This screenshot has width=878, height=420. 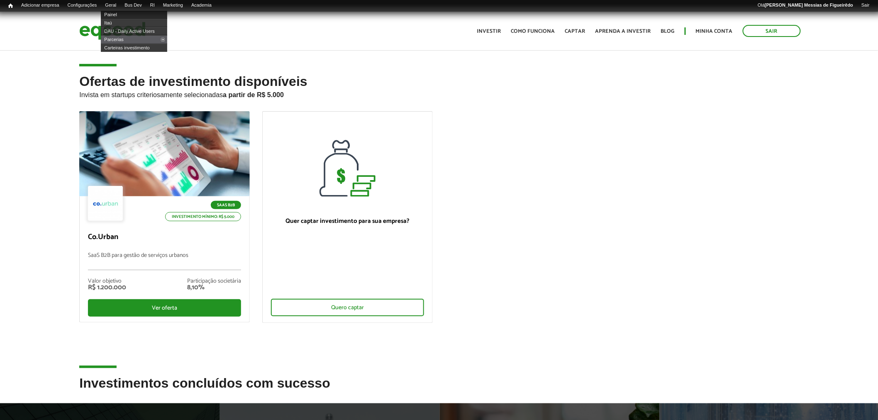 I want to click on a: SaaS B2B Investimento mínimo: R$ 5.000 Co.Urban SaaS B2B para gestão de serviços urbanos Valor ob..., so click(x=164, y=217).